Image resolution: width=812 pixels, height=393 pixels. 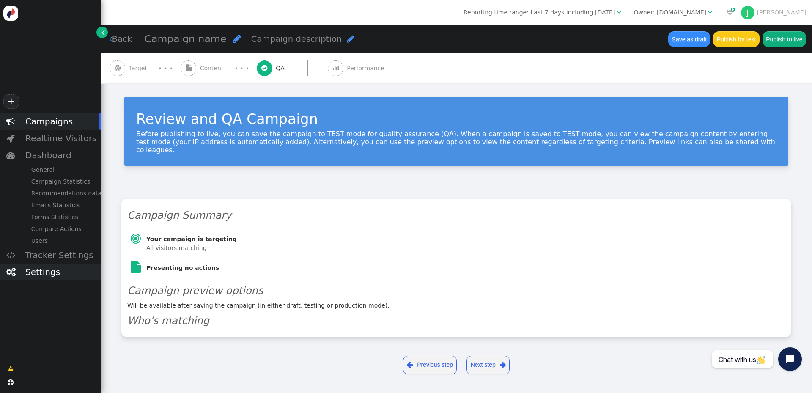 I want to click on div: Will be available after saving the campaign (in either draft, testing or production mode)., so click(x=457, y=306).